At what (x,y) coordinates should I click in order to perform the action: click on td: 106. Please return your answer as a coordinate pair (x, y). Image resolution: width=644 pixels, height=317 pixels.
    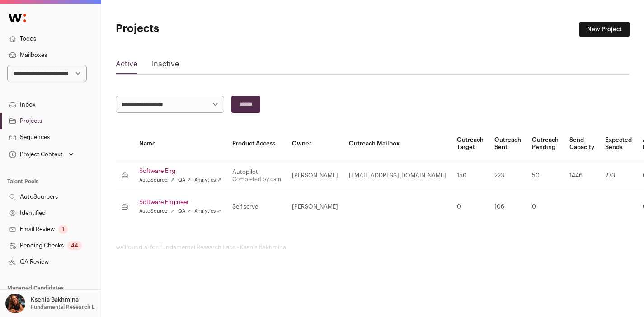
    Looking at the image, I should click on (508, 207).